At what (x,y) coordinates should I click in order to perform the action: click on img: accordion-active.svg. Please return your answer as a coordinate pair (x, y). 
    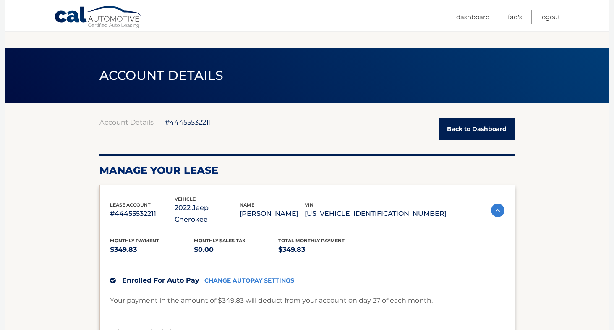
    Looking at the image, I should click on (498, 210).